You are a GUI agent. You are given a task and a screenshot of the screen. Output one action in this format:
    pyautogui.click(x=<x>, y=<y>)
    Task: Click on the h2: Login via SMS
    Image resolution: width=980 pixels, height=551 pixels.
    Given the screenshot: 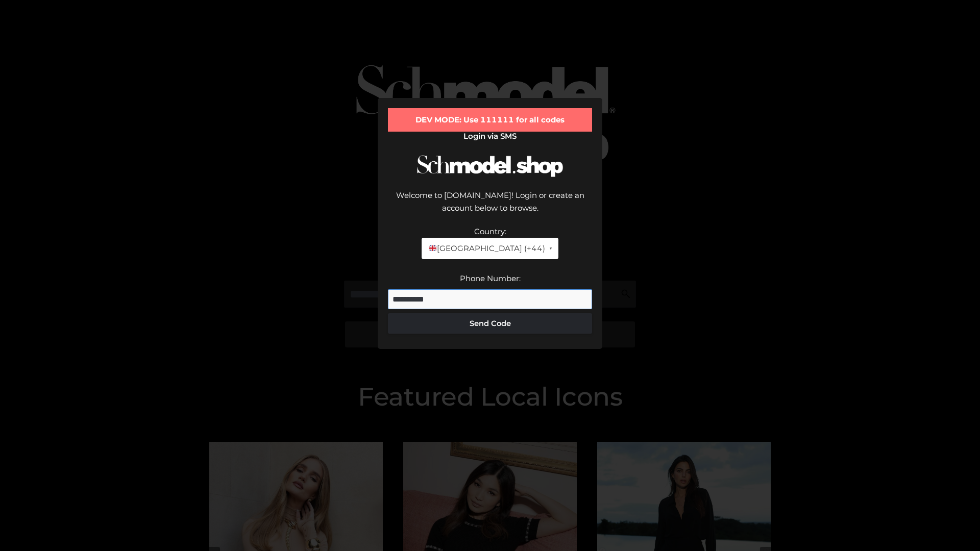 What is the action you would take?
    pyautogui.click(x=490, y=136)
    